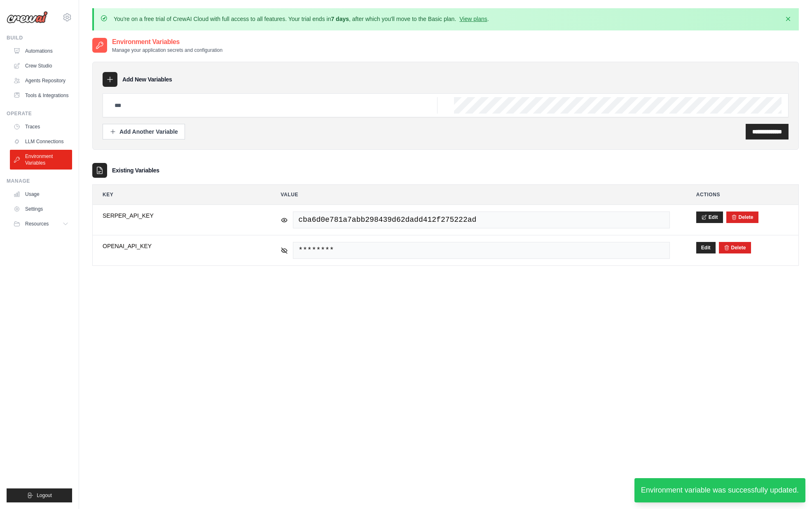 This screenshot has height=509, width=812. I want to click on div: Environment variable was successfully updated., so click(719, 490).